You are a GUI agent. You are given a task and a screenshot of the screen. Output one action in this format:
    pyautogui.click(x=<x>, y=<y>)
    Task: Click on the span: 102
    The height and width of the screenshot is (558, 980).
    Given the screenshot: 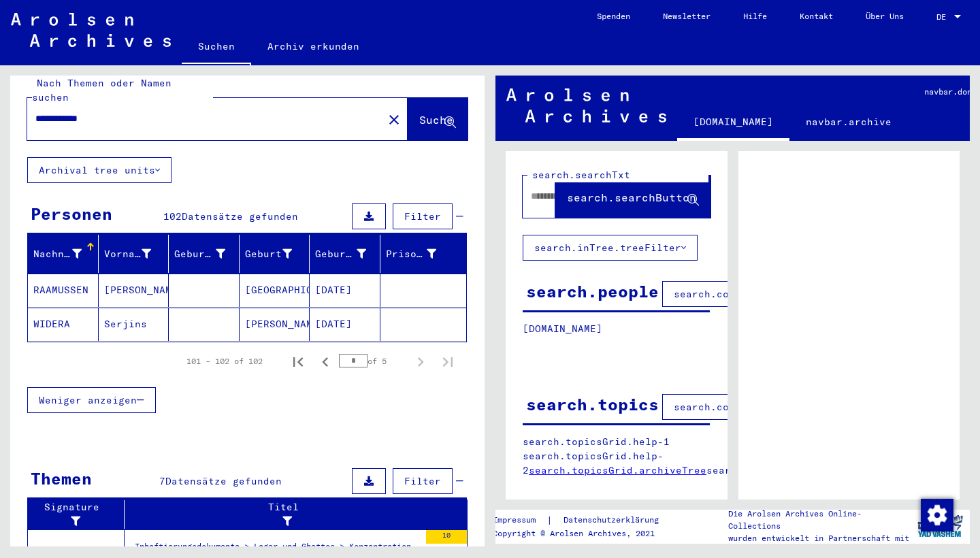 What is the action you would take?
    pyautogui.click(x=172, y=216)
    